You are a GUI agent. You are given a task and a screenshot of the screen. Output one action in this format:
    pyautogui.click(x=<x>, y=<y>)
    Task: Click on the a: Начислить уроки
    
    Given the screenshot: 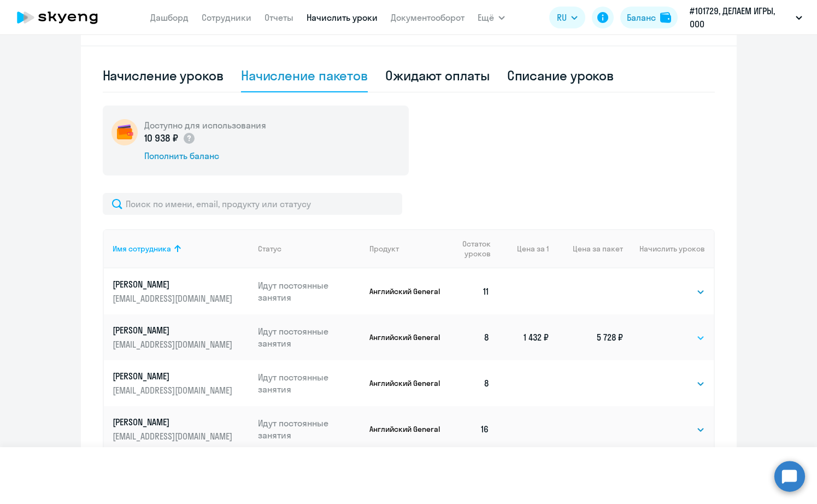 What is the action you would take?
    pyautogui.click(x=342, y=18)
    